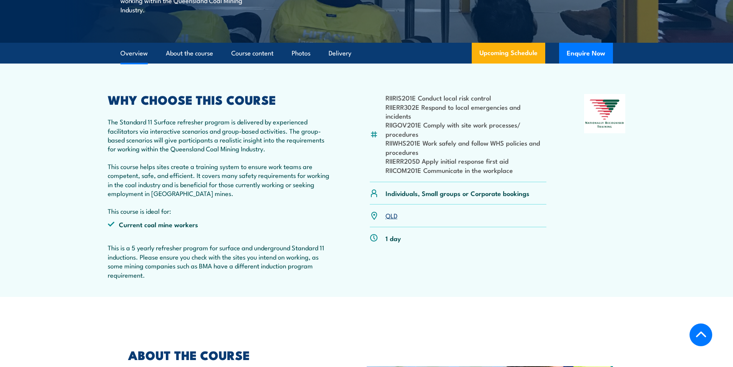  What do you see at coordinates (301, 53) in the screenshot?
I see `a: Photos` at bounding box center [301, 53].